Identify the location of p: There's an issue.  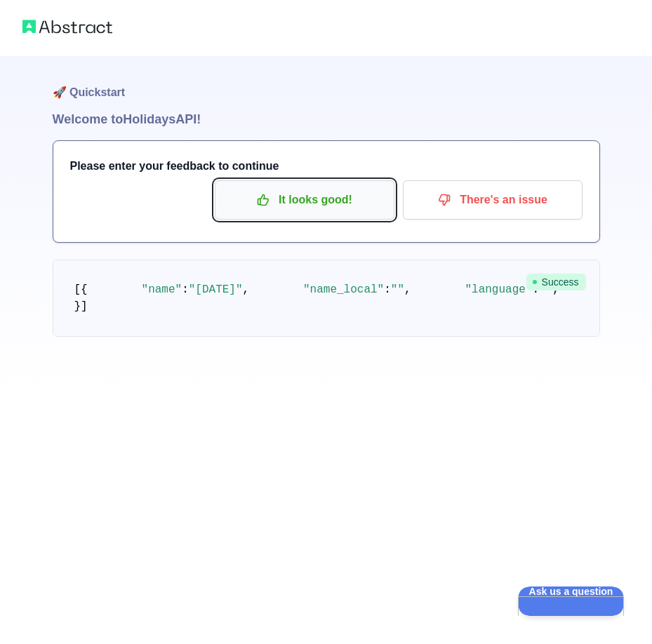
(493, 200).